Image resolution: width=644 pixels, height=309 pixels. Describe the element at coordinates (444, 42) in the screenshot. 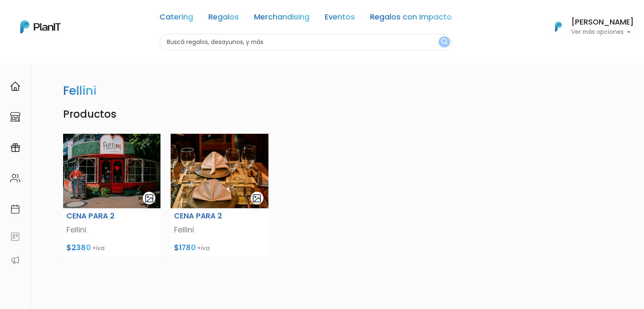

I see `img: search_button-432b6d5273f82d61273b3651a40e1bd1b912527efae98b1b7a1b2c0702e16a8d.svg` at that location.